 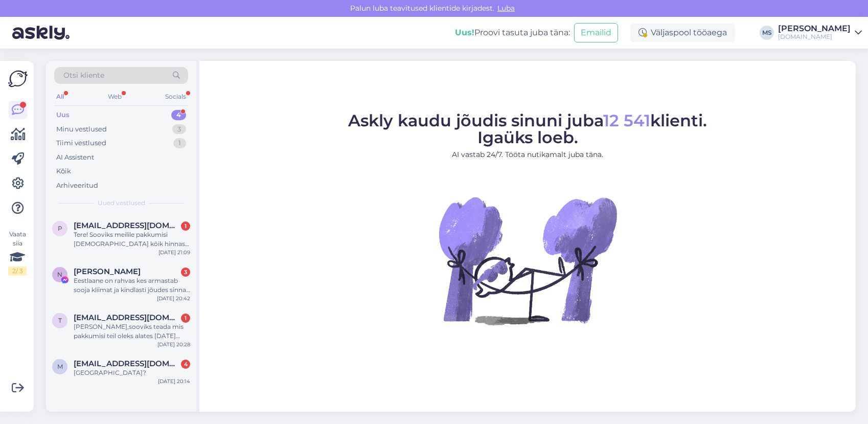 What do you see at coordinates (127, 226) in the screenshot?
I see `span: pillekatre@gmail.com` at bounding box center [127, 226].